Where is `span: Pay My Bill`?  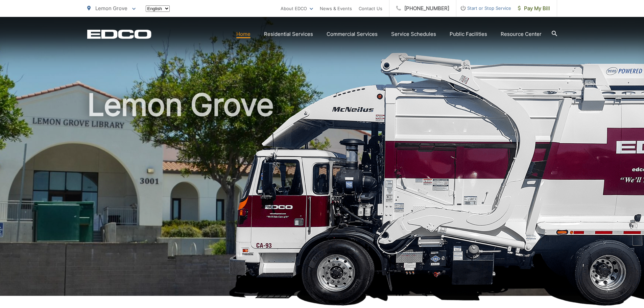
span: Pay My Bill is located at coordinates (534, 9).